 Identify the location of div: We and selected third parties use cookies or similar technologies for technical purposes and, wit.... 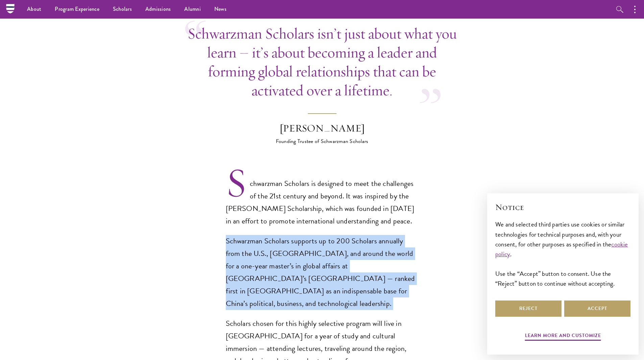
(563, 254).